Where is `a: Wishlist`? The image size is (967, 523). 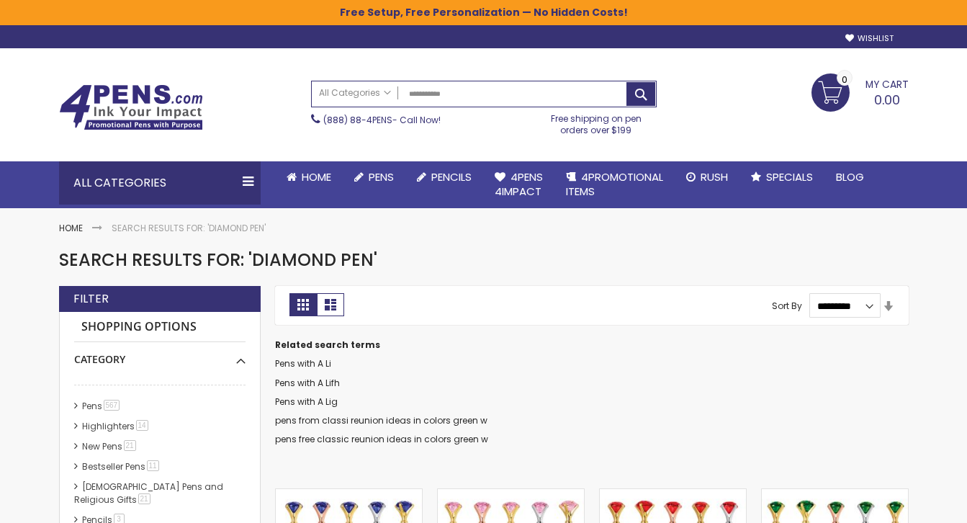
a: Wishlist is located at coordinates (869, 38).